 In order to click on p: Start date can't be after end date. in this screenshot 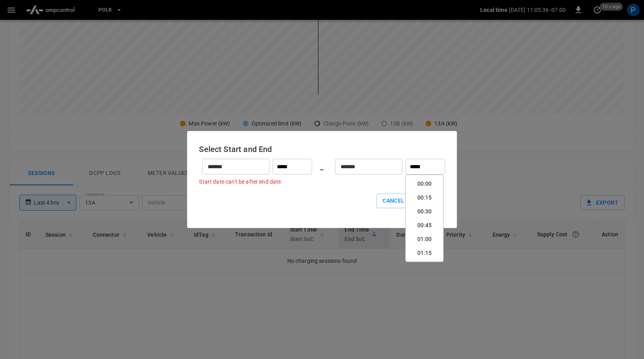, I will do `click(322, 182)`.